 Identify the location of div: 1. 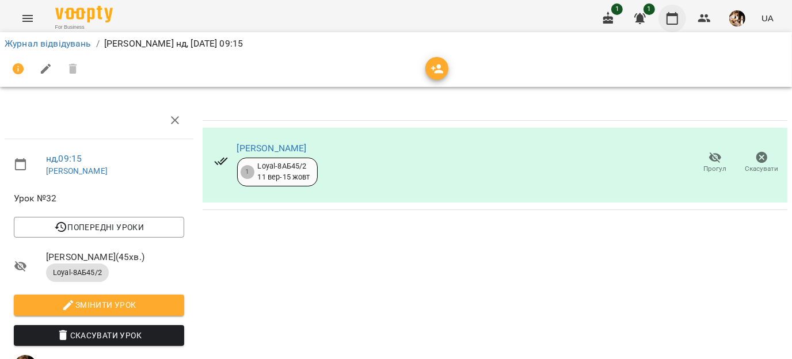
(247, 172).